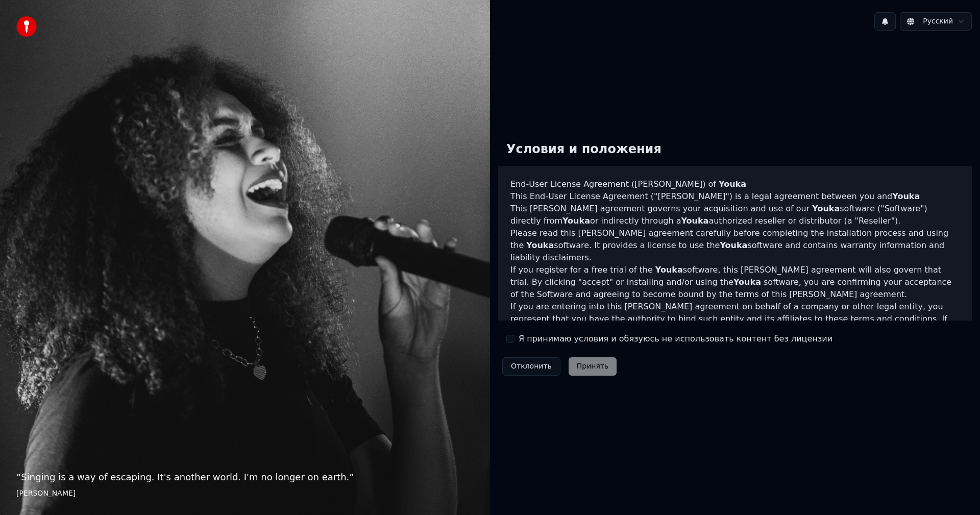  What do you see at coordinates (27, 27) in the screenshot?
I see `img: youka` at bounding box center [27, 27].